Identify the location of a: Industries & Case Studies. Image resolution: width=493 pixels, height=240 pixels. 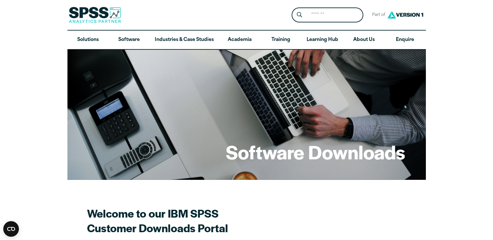
(184, 40).